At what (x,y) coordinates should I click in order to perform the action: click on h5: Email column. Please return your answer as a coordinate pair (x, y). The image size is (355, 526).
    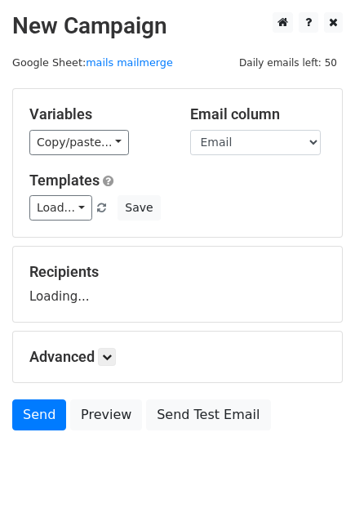
    Looking at the image, I should click on (258, 114).